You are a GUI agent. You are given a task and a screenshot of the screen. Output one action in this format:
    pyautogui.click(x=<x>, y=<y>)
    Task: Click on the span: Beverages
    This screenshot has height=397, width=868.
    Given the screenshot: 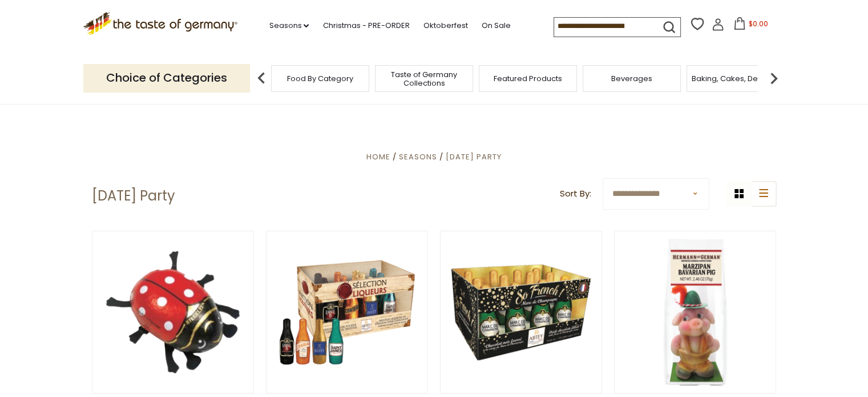 What is the action you would take?
    pyautogui.click(x=631, y=78)
    